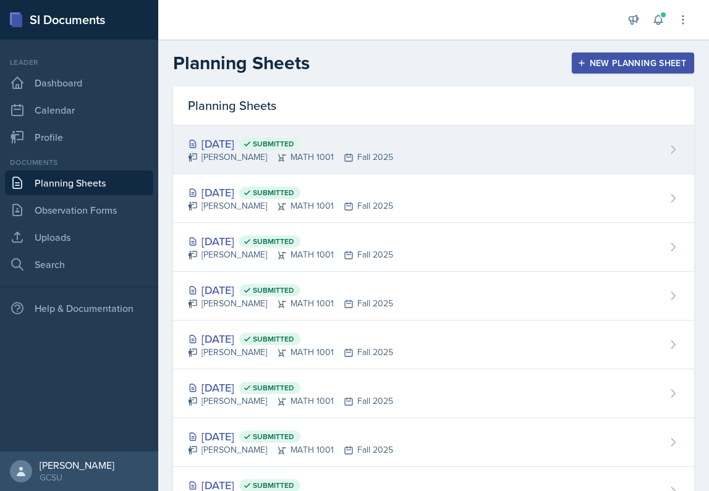  Describe the element at coordinates (79, 264) in the screenshot. I see `a: Search` at that location.